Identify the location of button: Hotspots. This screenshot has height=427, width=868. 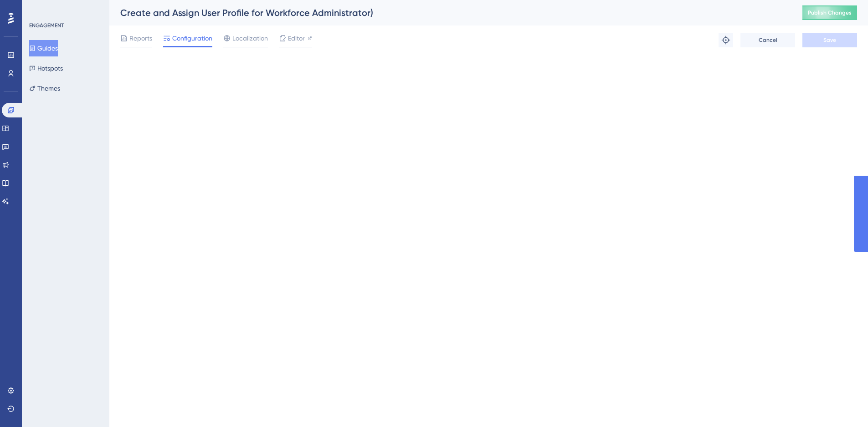
(46, 68).